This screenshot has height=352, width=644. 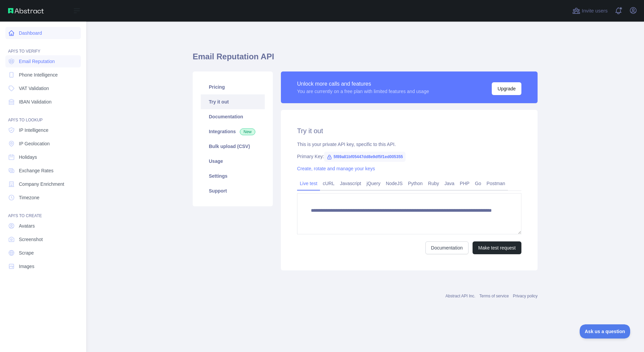 I want to click on a: Exchange Rates, so click(x=43, y=171).